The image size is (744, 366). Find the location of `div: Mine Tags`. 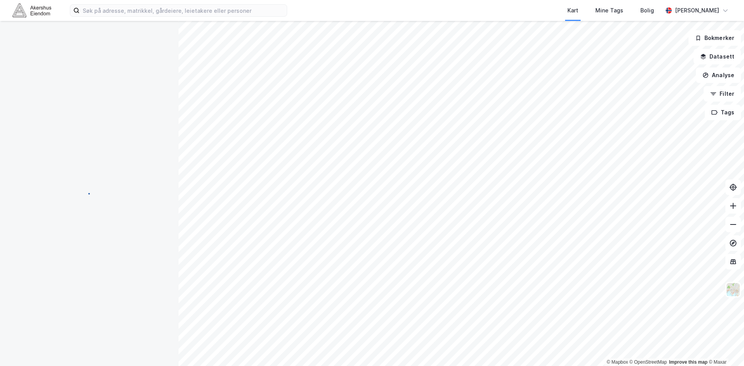

div: Mine Tags is located at coordinates (609, 10).